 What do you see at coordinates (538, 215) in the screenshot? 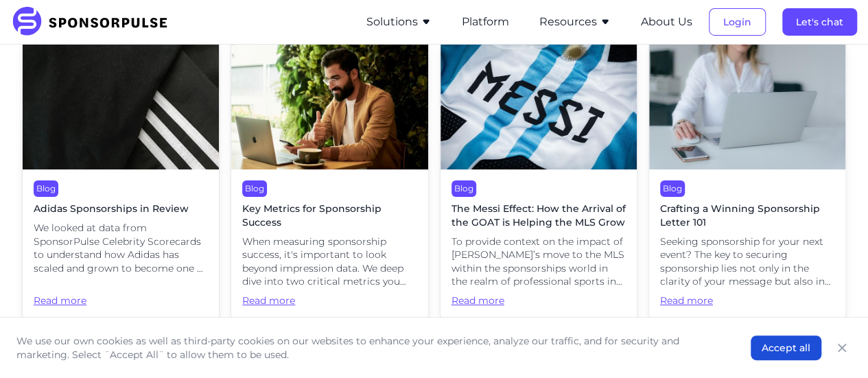
I see `span: The Messi Effect: How the Arrival of the GOAT is Helping the MLS Grow` at bounding box center [538, 215].